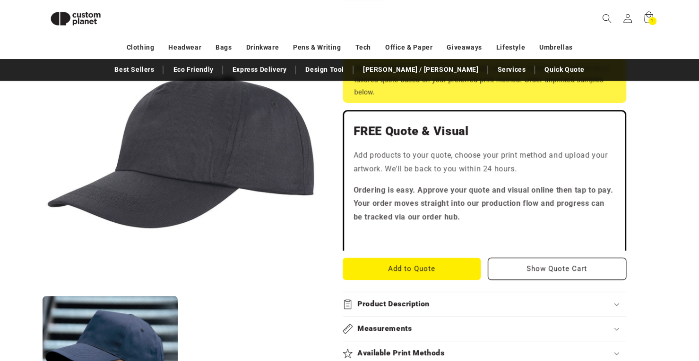 The height and width of the screenshot is (361, 699). I want to click on a: Umbrellas, so click(555, 47).